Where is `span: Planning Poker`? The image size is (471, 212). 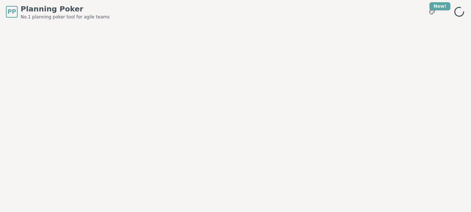 span: Planning Poker is located at coordinates (65, 9).